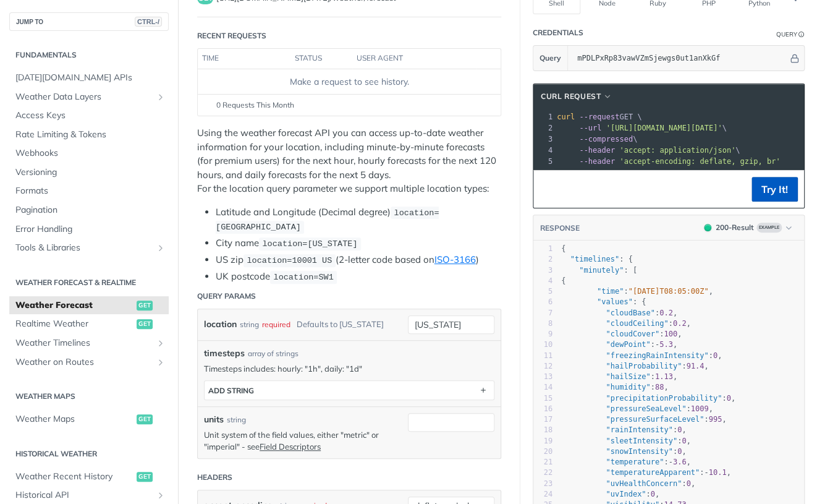  I want to click on a: Weather TimelinesShow subpages for Weather Timelines, so click(89, 343).